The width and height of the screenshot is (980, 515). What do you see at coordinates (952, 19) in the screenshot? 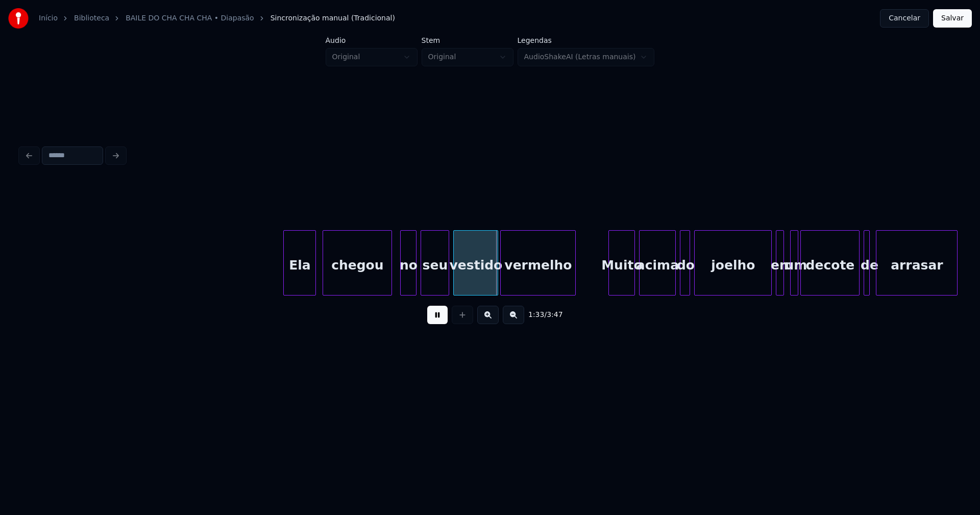
I see `button: Salvar` at bounding box center [952, 19].